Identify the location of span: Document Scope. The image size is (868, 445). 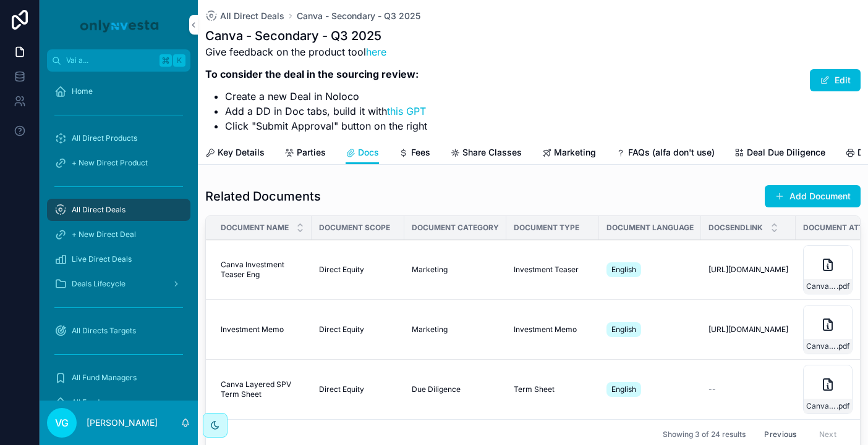
(354, 228).